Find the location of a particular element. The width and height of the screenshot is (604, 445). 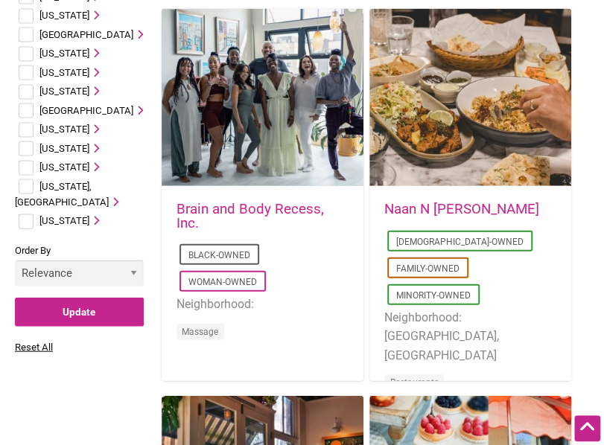

a: Minority-Owned is located at coordinates (433, 295).